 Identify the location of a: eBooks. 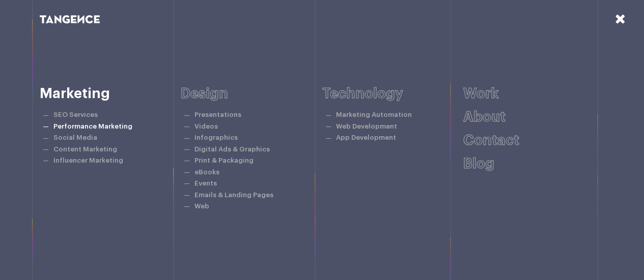
(207, 172).